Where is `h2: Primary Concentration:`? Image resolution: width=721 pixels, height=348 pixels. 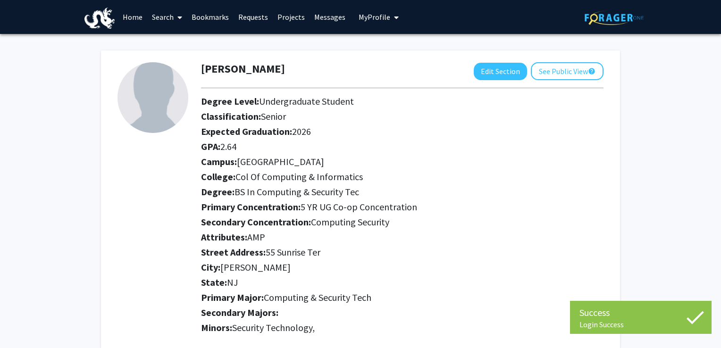
h2: Primary Concentration: is located at coordinates (402, 207).